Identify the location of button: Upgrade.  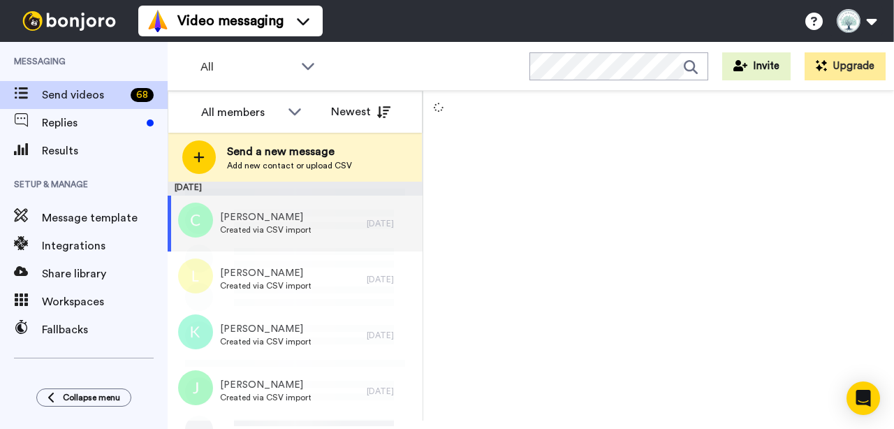
(845, 66).